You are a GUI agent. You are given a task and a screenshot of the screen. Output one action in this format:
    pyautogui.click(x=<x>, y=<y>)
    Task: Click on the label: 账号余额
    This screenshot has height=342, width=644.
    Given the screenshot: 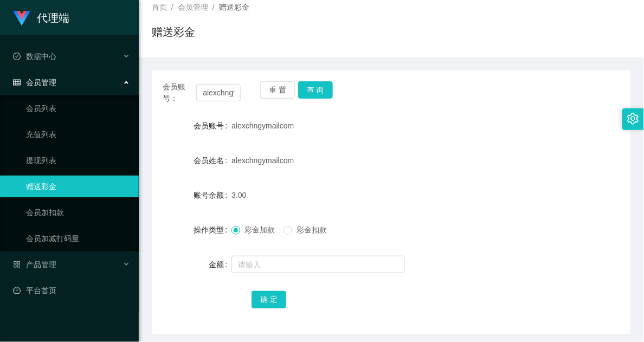 What is the action you would take?
    pyautogui.click(x=212, y=195)
    